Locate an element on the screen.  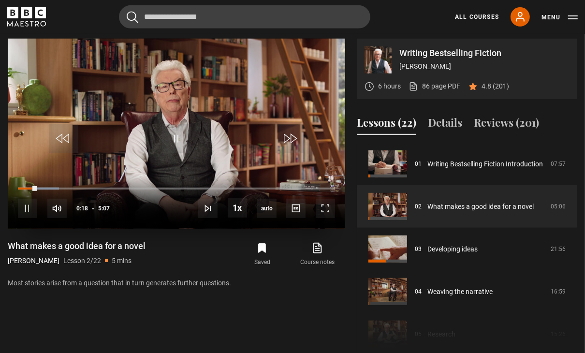
button: Fullscreen is located at coordinates (325, 208).